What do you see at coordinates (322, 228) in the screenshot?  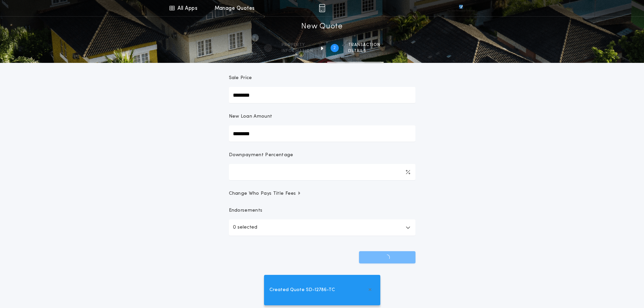 I see `button: 0 selected` at bounding box center [322, 228].